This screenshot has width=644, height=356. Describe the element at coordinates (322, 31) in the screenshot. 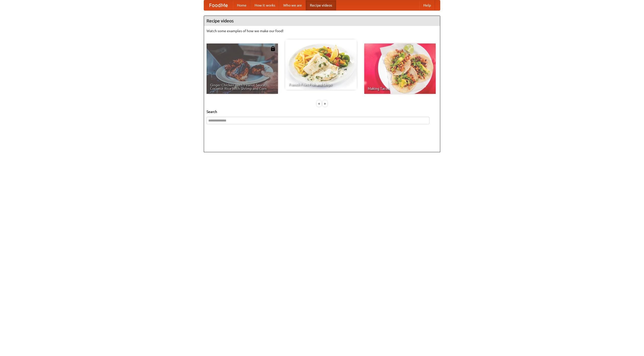

I see `p: Watch some examples of how we make our food!` at that location.